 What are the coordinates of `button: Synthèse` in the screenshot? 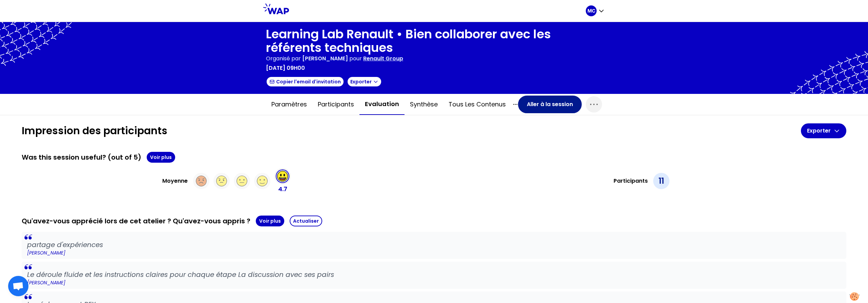 It's located at (424, 104).